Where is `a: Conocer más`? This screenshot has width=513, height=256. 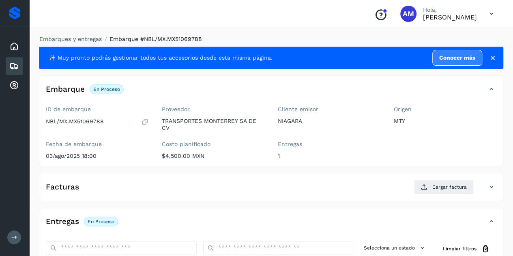
a: Conocer más is located at coordinates (457, 58).